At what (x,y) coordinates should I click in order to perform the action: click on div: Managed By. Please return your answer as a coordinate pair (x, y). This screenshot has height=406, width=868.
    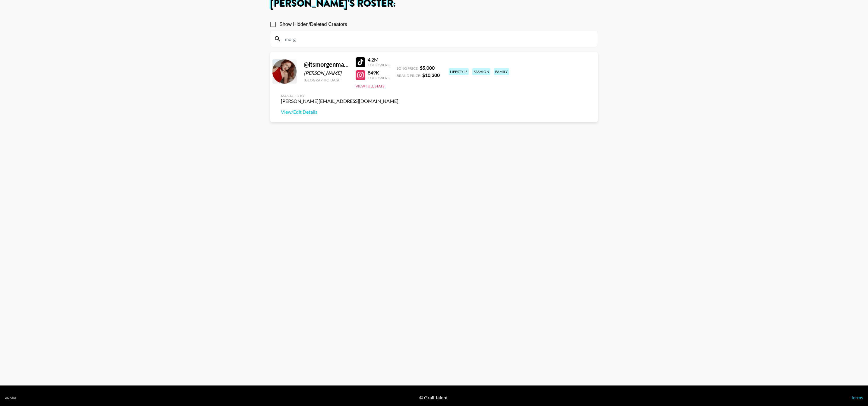
    Looking at the image, I should click on (339, 96).